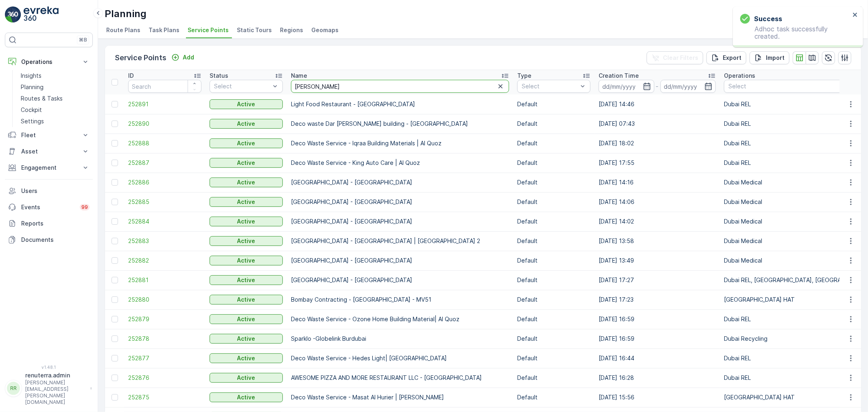  Describe the element at coordinates (56, 240) in the screenshot. I see `p: Documents` at that location.